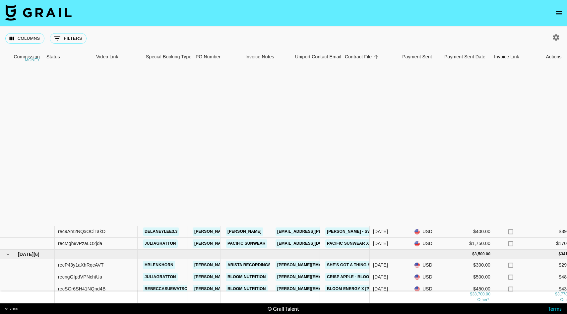  I want to click on div: $300.00, so click(470, 265).